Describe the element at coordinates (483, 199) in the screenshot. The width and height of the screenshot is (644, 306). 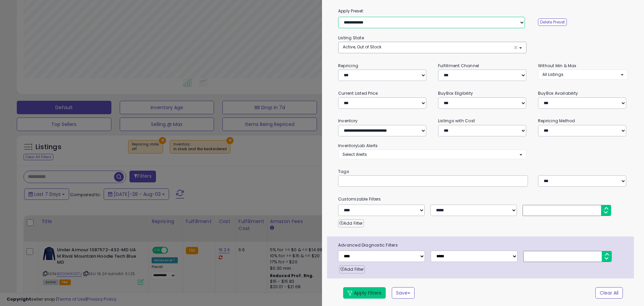
I see `small: Customizable Filters` at that location.